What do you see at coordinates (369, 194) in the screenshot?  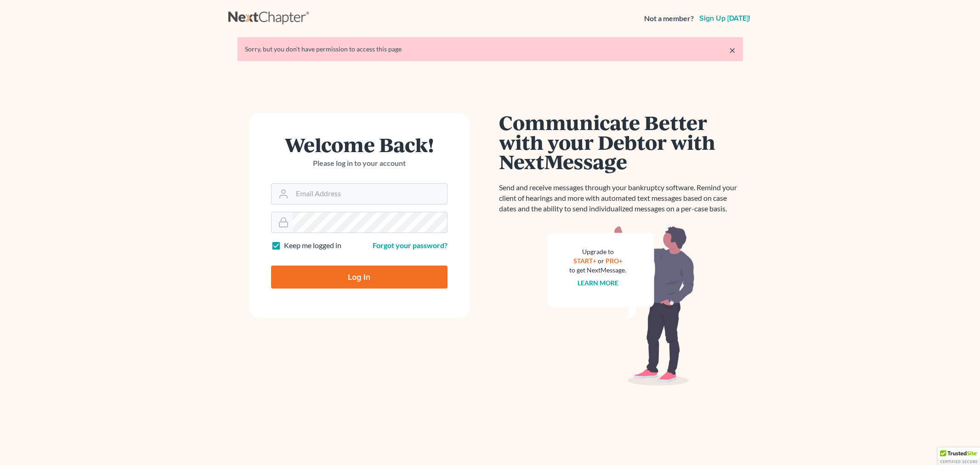 I see `input: Email Address` at bounding box center [369, 194].